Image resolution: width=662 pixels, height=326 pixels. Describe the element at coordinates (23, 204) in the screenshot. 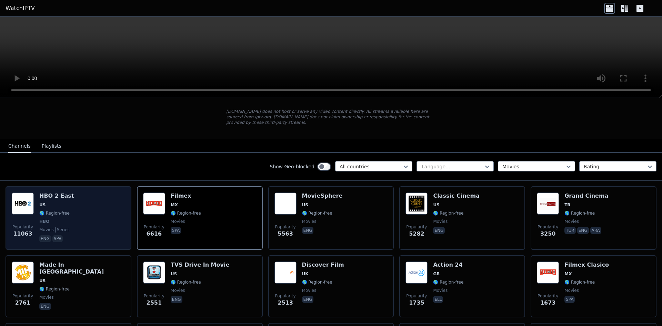

I see `img: HBO 2 East` at that location.